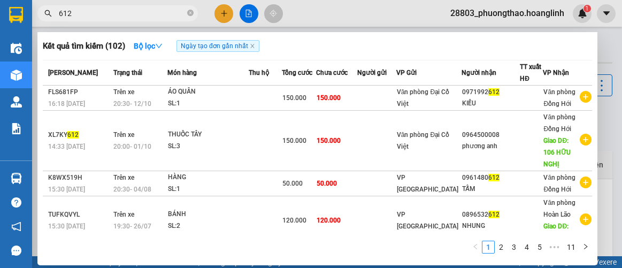 The width and height of the screenshot is (622, 268). Describe the element at coordinates (530, 73) in the screenshot. I see `span: TT xuất HĐ` at that location.